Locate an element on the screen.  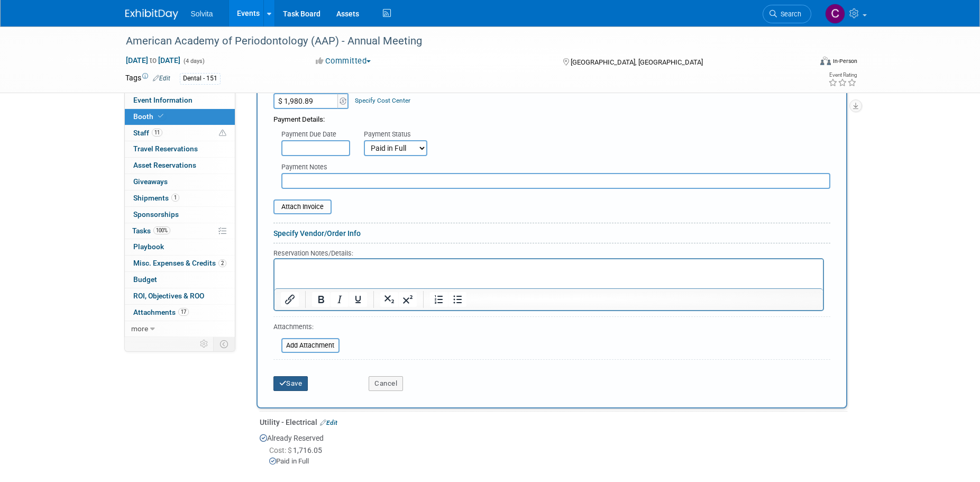
div: Paid in Full is located at coordinates (558, 461).